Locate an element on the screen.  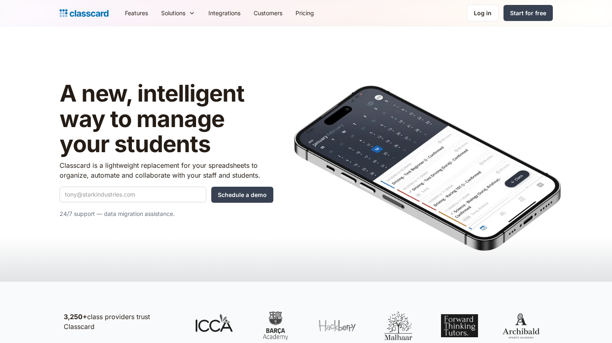
p: Classcard is a lightweight replacement for your spreadsheets to organize, automate and collaborat... is located at coordinates (166, 170).